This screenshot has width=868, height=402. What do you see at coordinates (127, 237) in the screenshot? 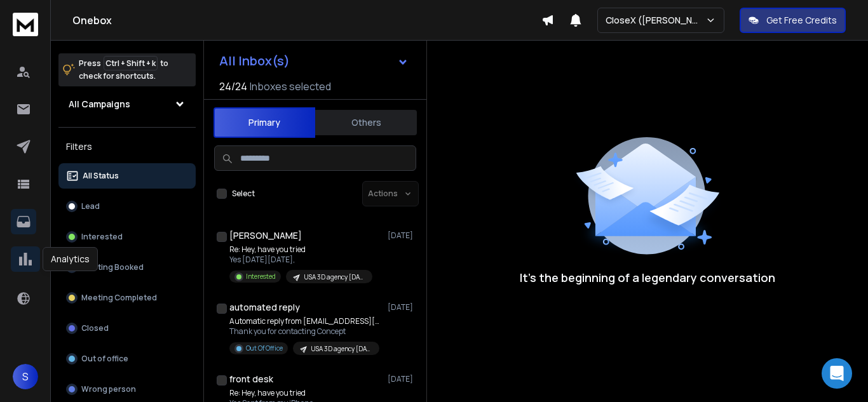
I see `button: Interested` at bounding box center [127, 237].